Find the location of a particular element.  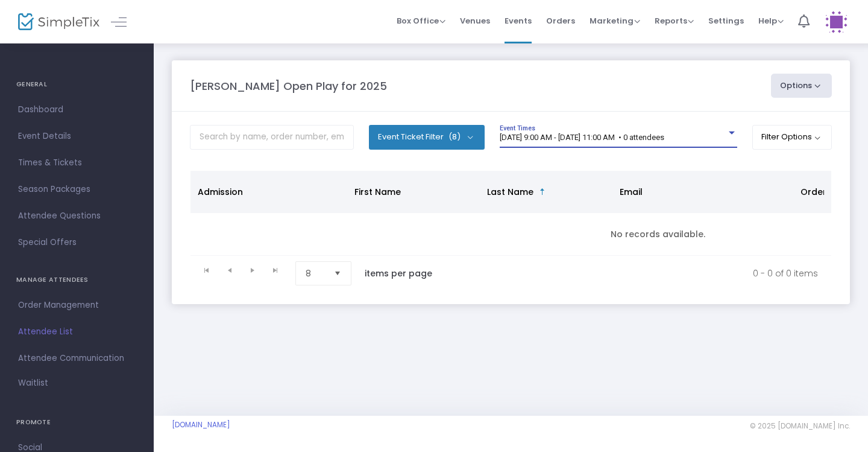

span: Attendee Questions is located at coordinates (77, 216).